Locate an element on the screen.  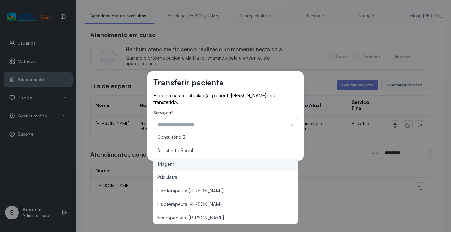
li: Triagem is located at coordinates (226, 164).